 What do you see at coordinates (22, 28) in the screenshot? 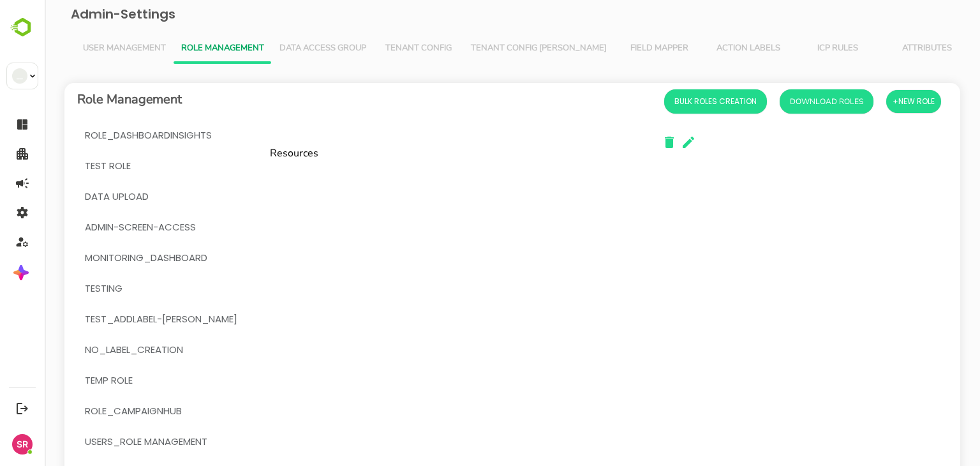
I see `img: BambooboxLogoMark.f1c84d78b4c51b1a7b5f700c9845e183.svg` at bounding box center [22, 28].